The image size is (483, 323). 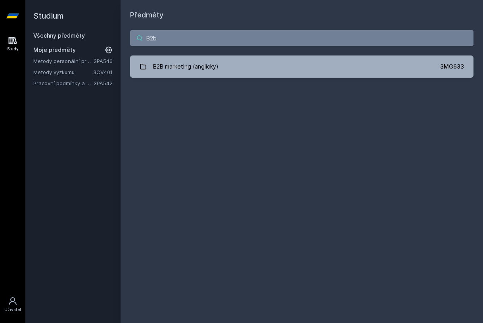 I want to click on a: Study, so click(x=13, y=44).